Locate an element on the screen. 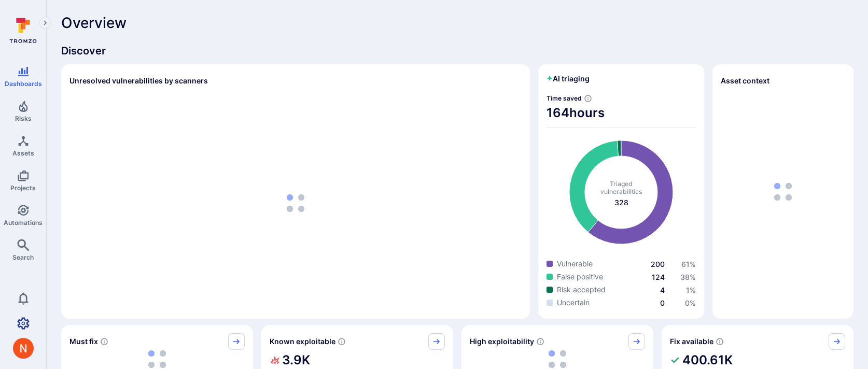 This screenshot has height=369, width=868. a: 61% is located at coordinates (689, 264).